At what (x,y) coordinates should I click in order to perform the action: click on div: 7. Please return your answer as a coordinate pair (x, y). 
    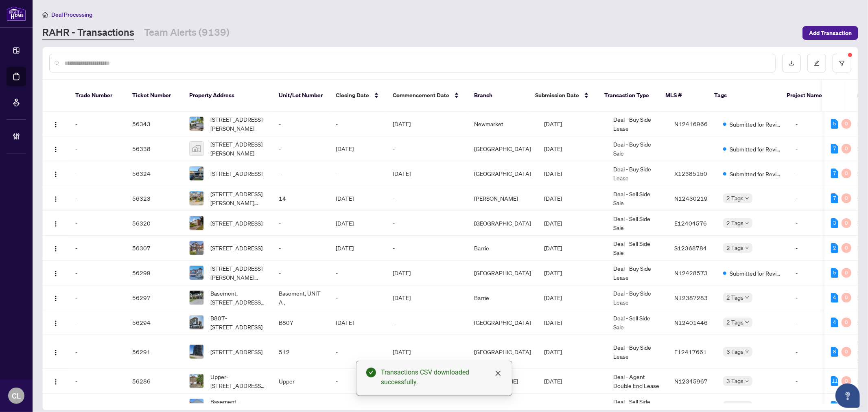
    Looking at the image, I should click on (834, 148).